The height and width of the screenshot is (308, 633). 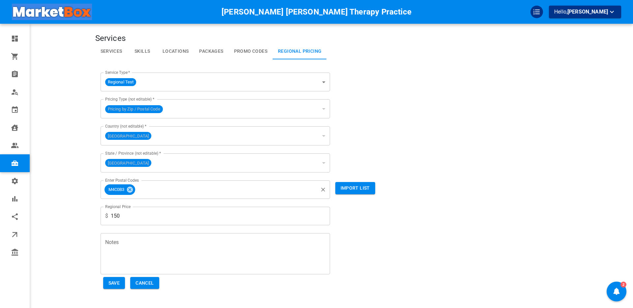 I want to click on span: Regional Test, so click(x=121, y=82).